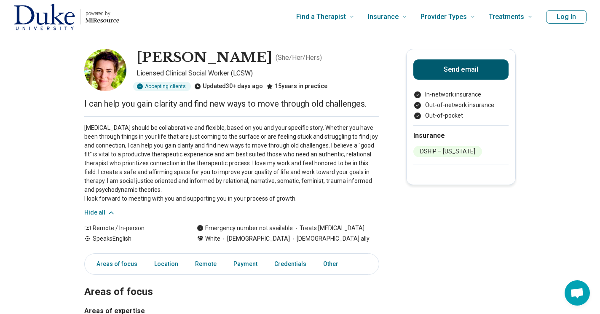 Image resolution: width=600 pixels, height=314 pixels. I want to click on li: Out-of-pocket, so click(461, 115).